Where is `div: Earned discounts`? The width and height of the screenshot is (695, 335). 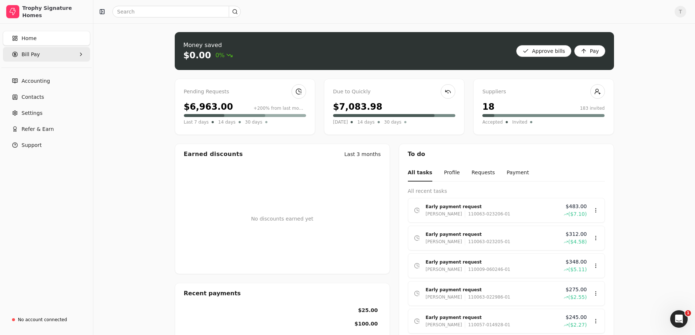
div: Earned discounts is located at coordinates (214, 154).